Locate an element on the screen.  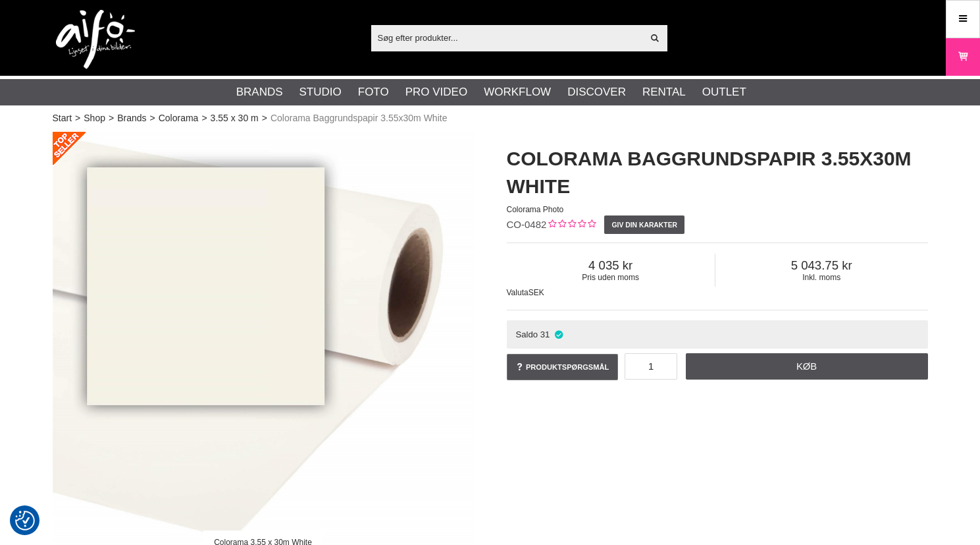
span: 31 is located at coordinates (545, 334).